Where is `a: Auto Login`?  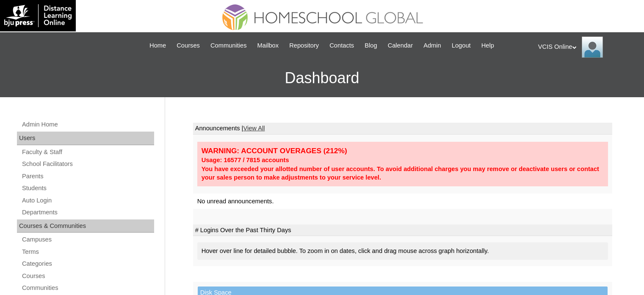 a: Auto Login is located at coordinates (87, 200).